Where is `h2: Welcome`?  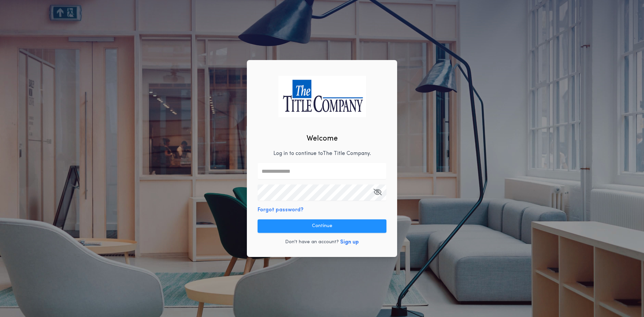
h2: Welcome is located at coordinates (322, 139).